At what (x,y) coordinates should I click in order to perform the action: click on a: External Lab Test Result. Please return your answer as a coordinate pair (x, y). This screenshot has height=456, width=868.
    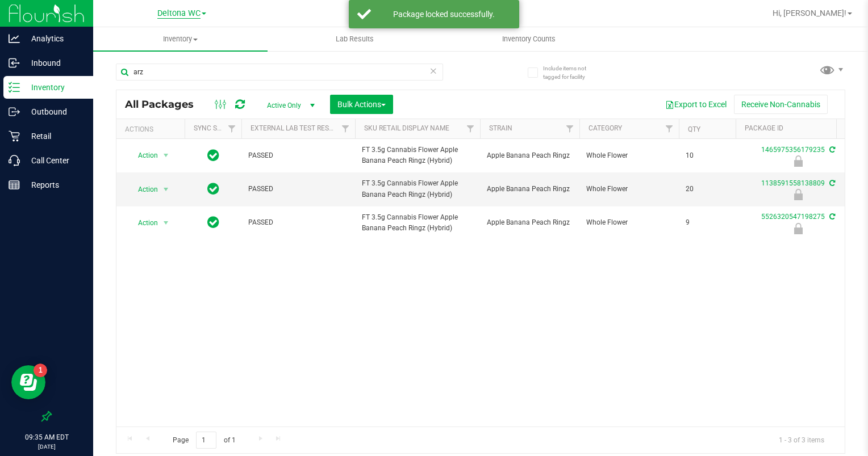
    Looking at the image, I should click on (295, 129).